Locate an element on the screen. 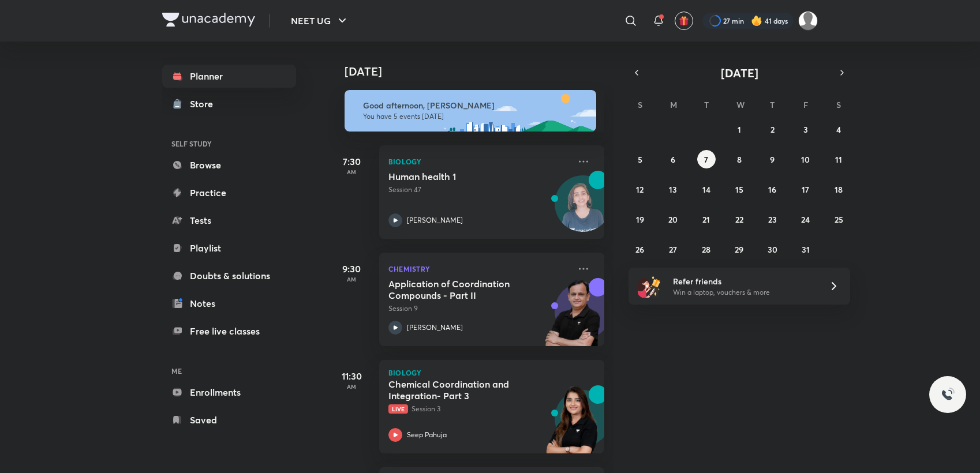 Image resolution: width=980 pixels, height=473 pixels. a: Store is located at coordinates (229, 104).